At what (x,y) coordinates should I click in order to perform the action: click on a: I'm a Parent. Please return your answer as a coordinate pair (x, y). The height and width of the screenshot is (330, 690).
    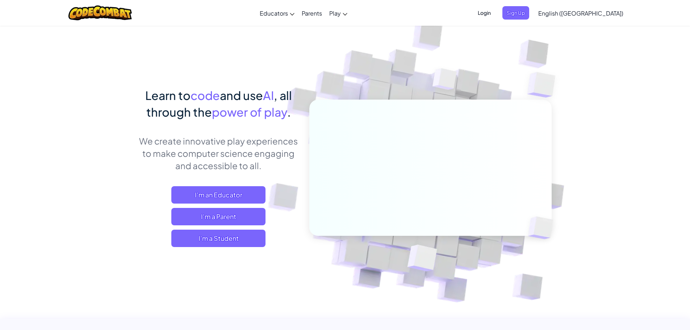
    Looking at the image, I should click on (218, 217).